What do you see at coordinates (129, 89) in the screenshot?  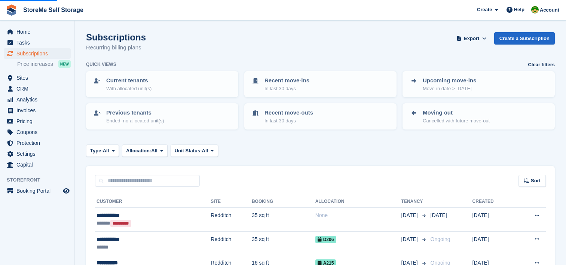 I see `p: With allocated unit(s)` at bounding box center [129, 89].